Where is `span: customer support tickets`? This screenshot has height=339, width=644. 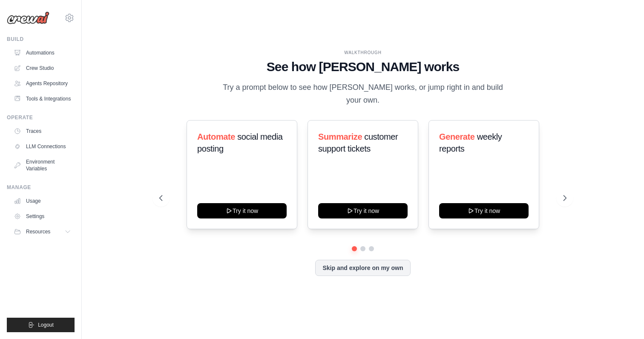 span: customer support tickets is located at coordinates (358, 143).